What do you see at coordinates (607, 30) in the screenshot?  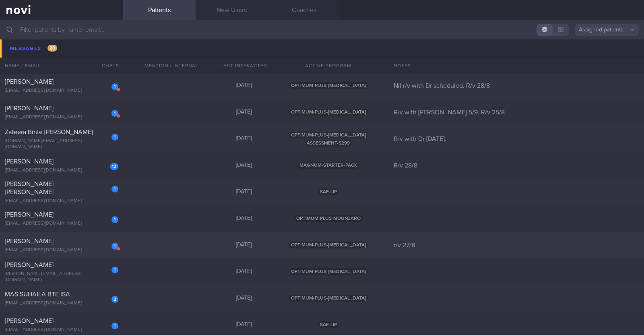 I see `button: Assigned patients` at bounding box center [607, 30].